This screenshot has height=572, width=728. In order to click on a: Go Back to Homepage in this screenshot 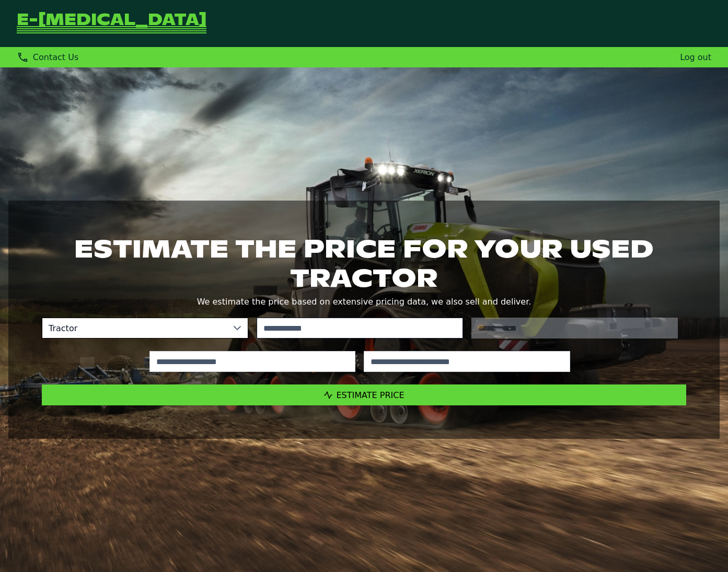, I will do `click(111, 24)`.